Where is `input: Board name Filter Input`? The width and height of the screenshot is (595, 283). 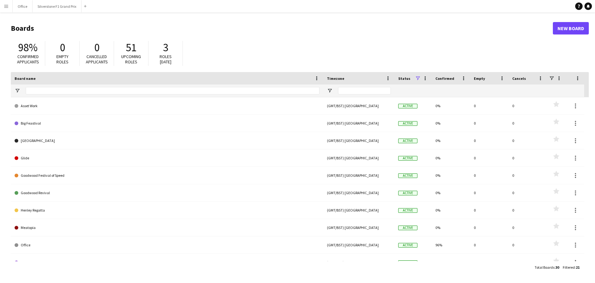 input: Board name Filter Input is located at coordinates (173, 91).